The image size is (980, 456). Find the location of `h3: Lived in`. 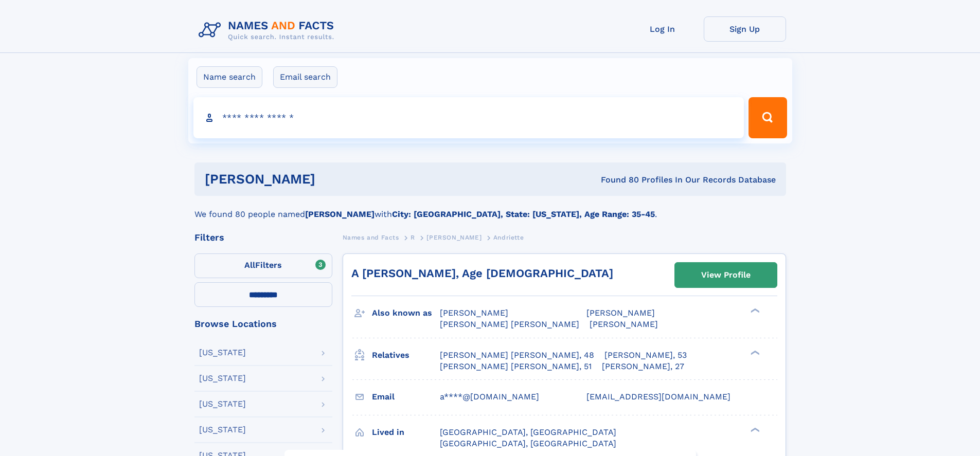

h3: Lived in is located at coordinates (406, 432).